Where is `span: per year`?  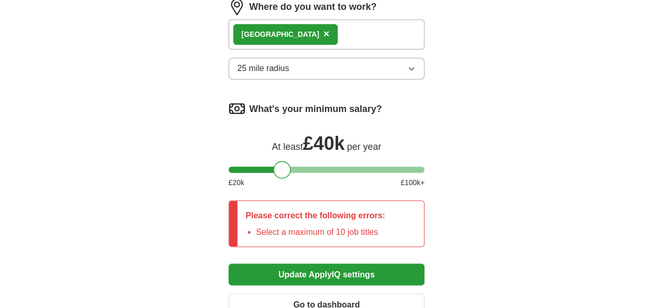
span: per year is located at coordinates (364, 146).